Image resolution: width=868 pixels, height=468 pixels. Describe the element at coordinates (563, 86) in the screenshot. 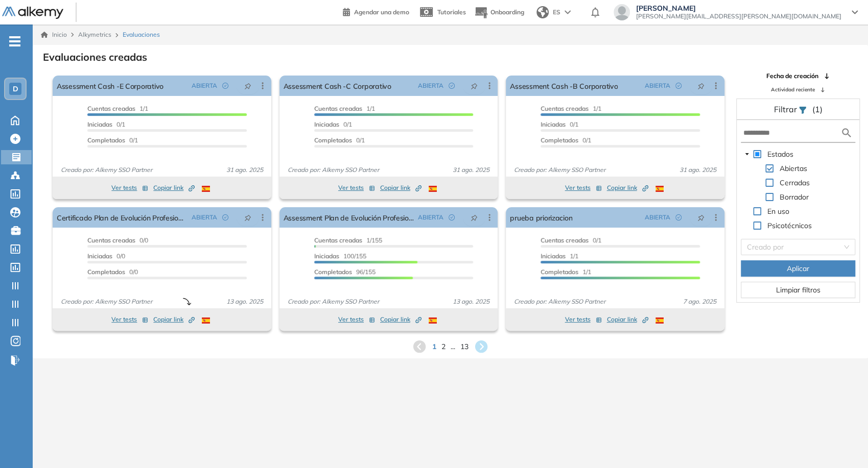

I see `a: Assessment Cash -B Corporativo` at that location.